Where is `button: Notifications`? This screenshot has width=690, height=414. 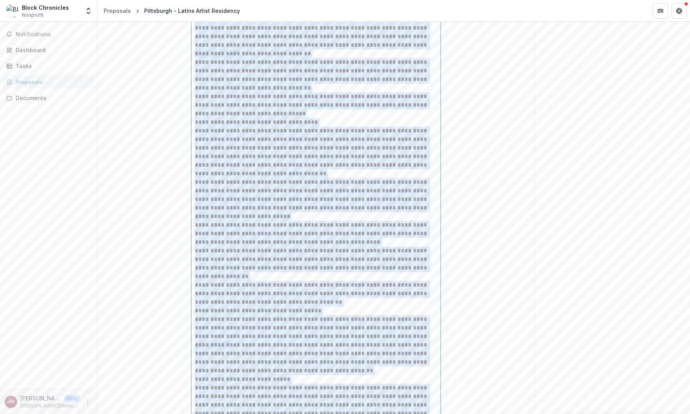 button: Notifications is located at coordinates (48, 34).